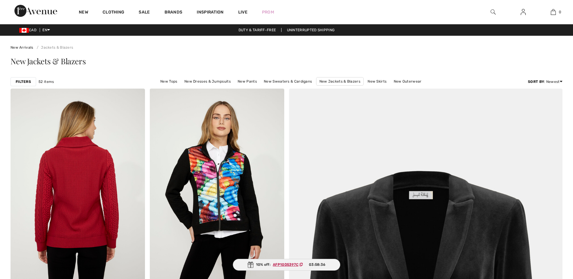 Image resolution: width=573 pixels, height=279 pixels. I want to click on img: Gift.svg, so click(251, 265).